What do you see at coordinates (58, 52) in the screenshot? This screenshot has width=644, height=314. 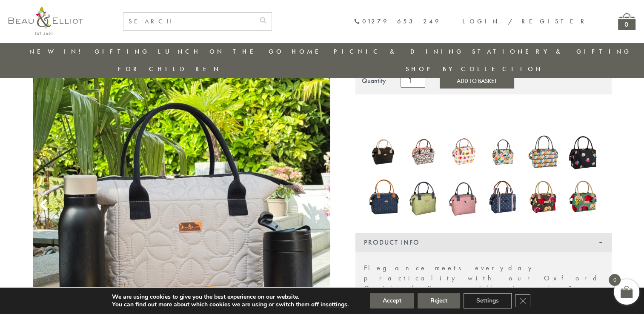 I see `a: New in!` at bounding box center [58, 52].